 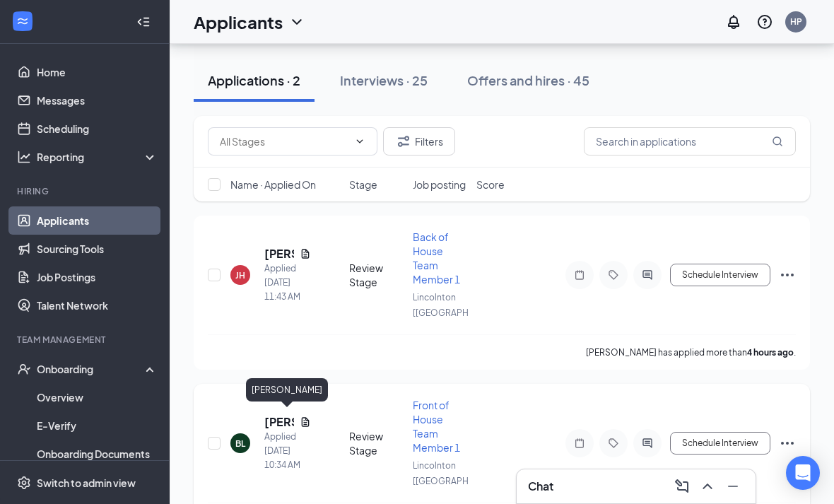 What do you see at coordinates (143, 22) in the screenshot?
I see `svg: Collapse` at bounding box center [143, 22].